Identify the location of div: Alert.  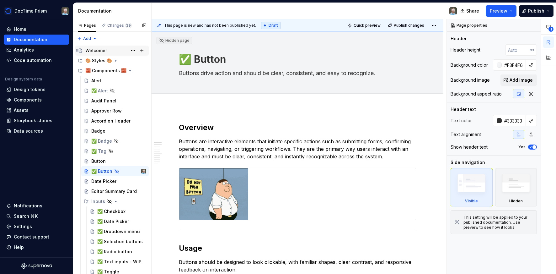
(96, 81).